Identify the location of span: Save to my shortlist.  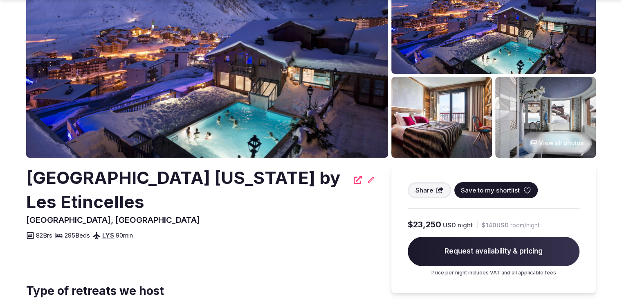
(490, 190).